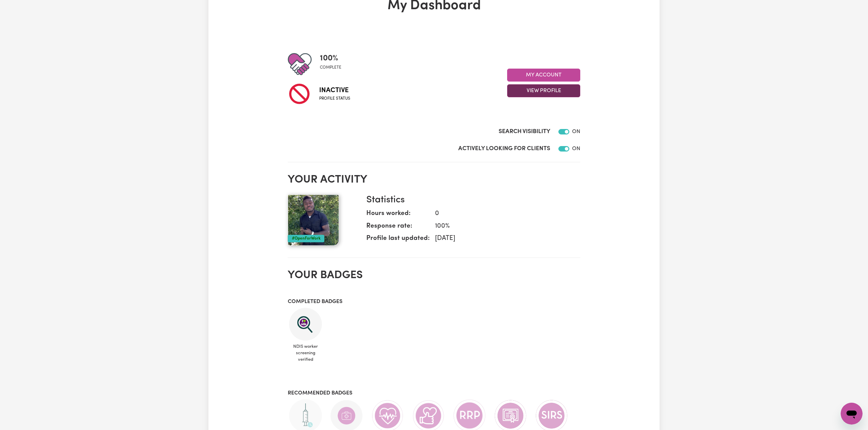  I want to click on button: My Account, so click(544, 75).